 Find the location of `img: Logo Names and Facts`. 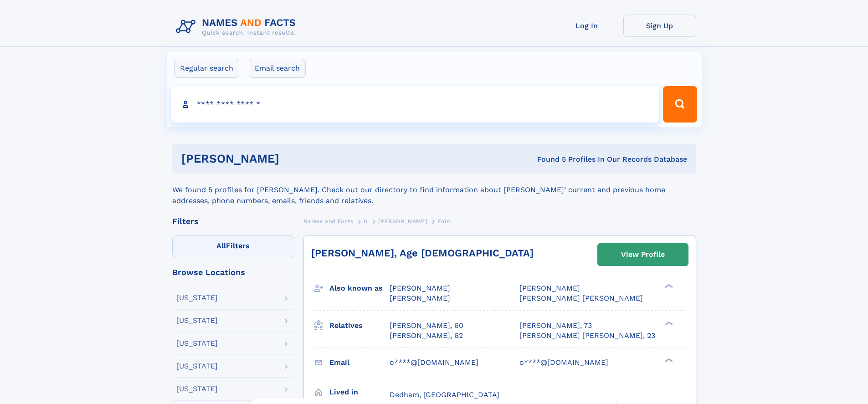

img: Logo Names and Facts is located at coordinates (238, 27).